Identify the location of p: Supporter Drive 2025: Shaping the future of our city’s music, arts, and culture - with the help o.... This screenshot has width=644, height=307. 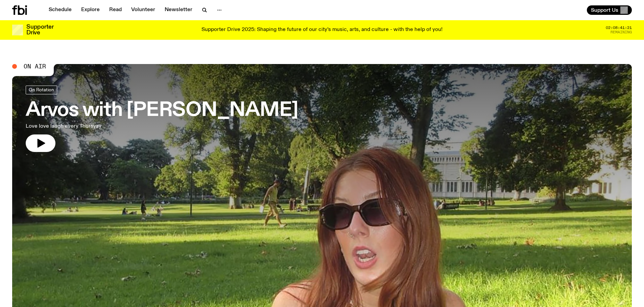
(322, 30).